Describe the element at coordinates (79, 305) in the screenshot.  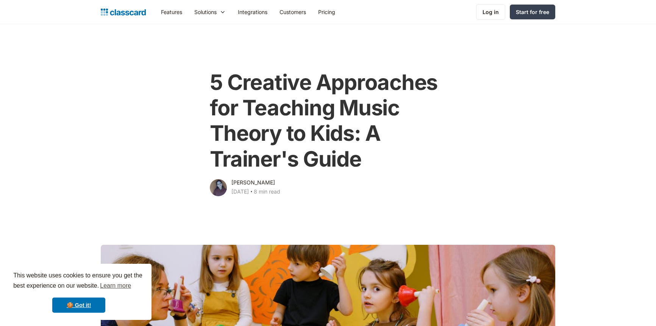
I see `a: dismiss cookie message` at that location.